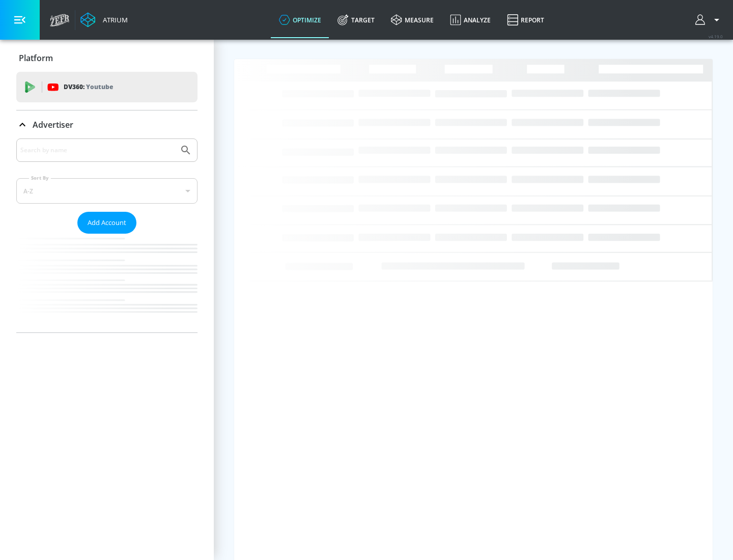  Describe the element at coordinates (412, 20) in the screenshot. I see `a: measure` at that location.